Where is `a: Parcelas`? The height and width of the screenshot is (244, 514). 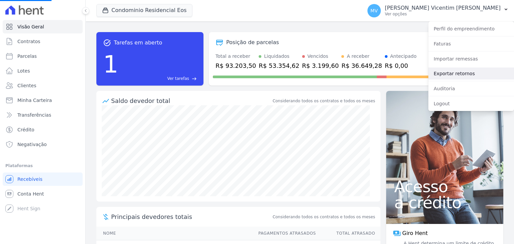
a: Parcelas is located at coordinates (42, 56).